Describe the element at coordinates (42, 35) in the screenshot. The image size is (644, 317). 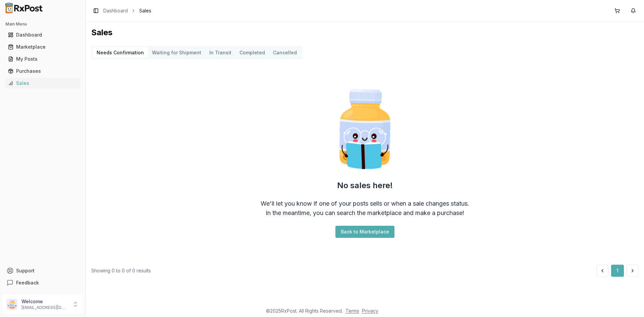
I see `button: Dashboard` at that location.